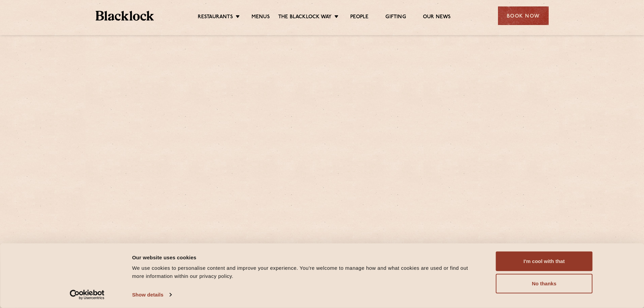  Describe the element at coordinates (305, 17) in the screenshot. I see `a: The Blacklock Way` at that location.